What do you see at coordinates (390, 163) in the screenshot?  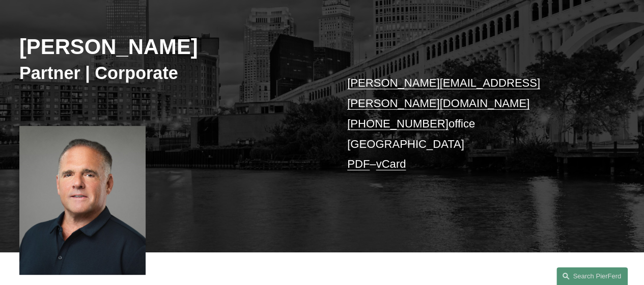 I see `a: vCard` at bounding box center [390, 163].